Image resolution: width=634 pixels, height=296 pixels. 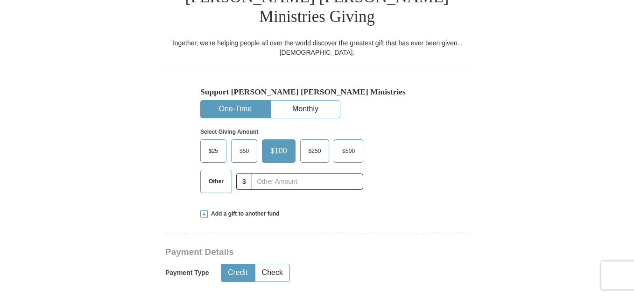 What do you see at coordinates (348, 151) in the screenshot?
I see `span: $500` at bounding box center [348, 151].